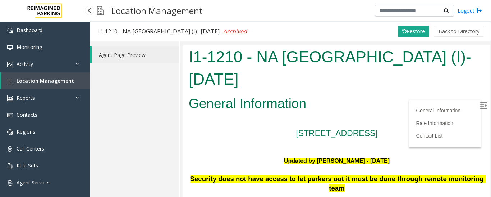 Image resolution: width=491 pixels, height=197 pixels. What do you see at coordinates (470, 10) in the screenshot?
I see `a: Logout` at bounding box center [470, 10].